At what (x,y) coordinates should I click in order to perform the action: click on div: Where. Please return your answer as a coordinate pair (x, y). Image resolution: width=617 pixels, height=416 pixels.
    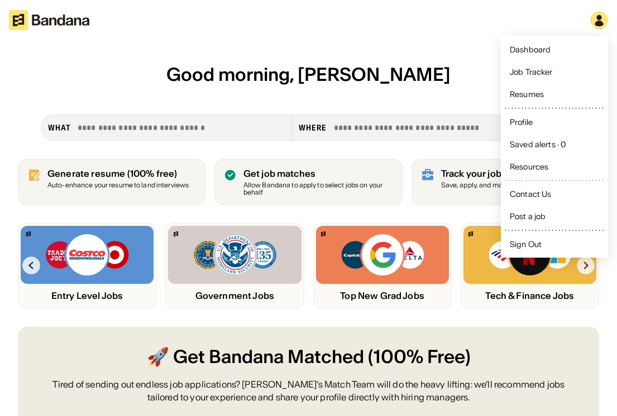
    Looking at the image, I should click on (313, 128).